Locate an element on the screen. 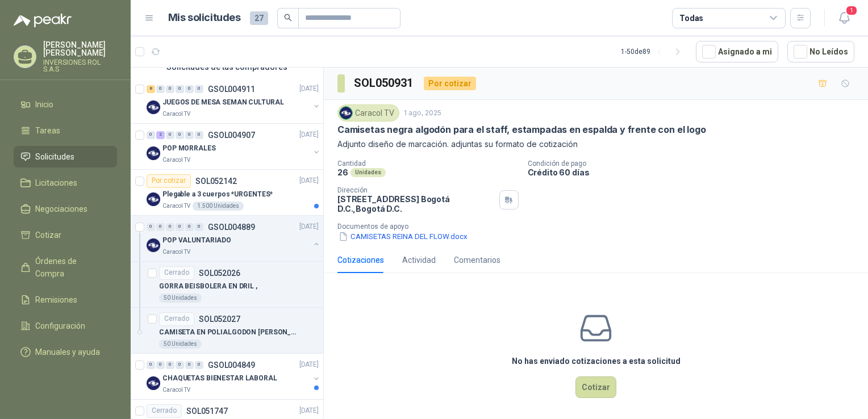 This screenshot has height=419, width=868. span: Manuales y ayuda is located at coordinates (67, 352).